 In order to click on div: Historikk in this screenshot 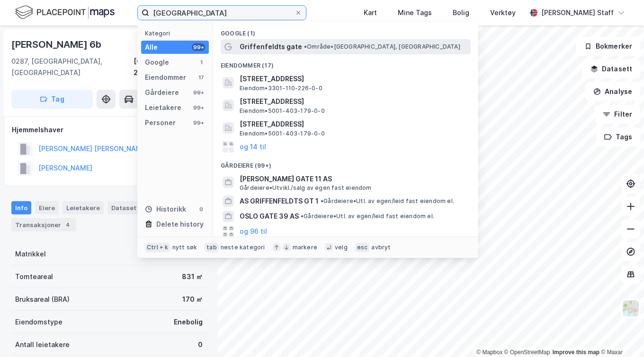, I will do `click(165, 210)`.